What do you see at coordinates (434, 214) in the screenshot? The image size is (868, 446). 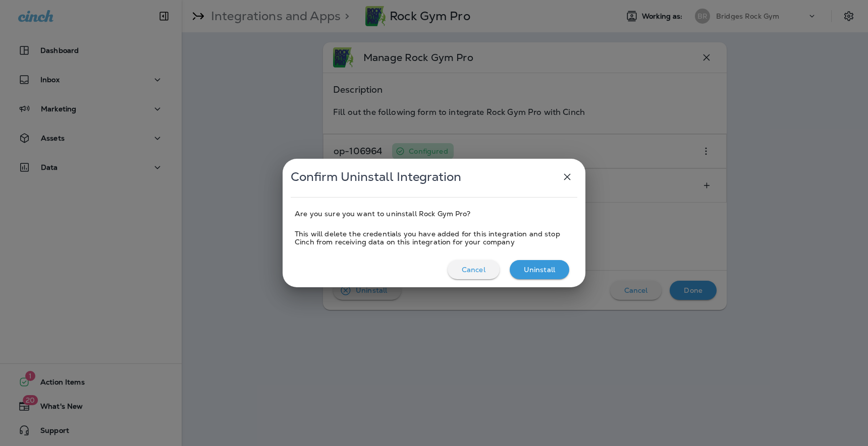 I see `div: Are you sure you want to uninstall Rock Gym Pro?` at bounding box center [434, 214].